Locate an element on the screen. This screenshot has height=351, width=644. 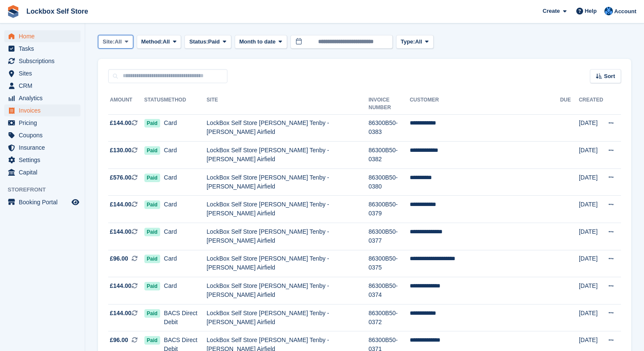
th: Invoice Number is located at coordinates (389, 104).